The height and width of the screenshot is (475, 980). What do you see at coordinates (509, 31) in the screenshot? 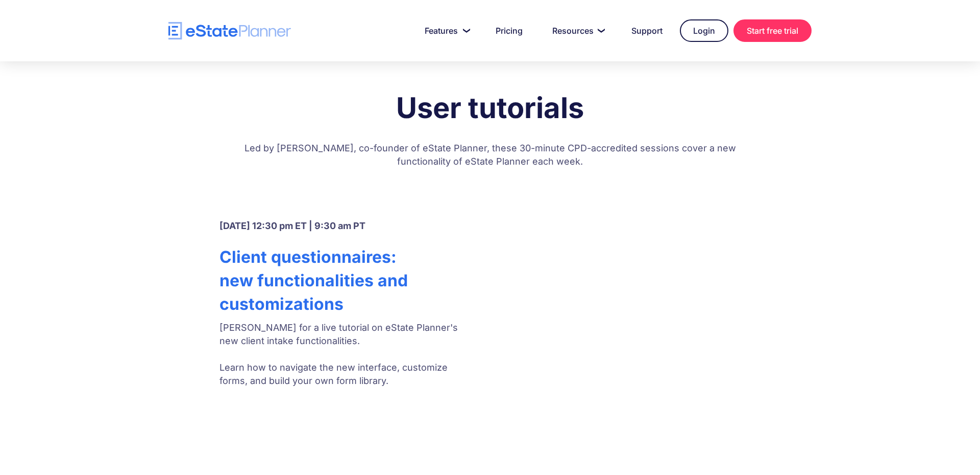
I see `a: Pricing` at bounding box center [509, 31].